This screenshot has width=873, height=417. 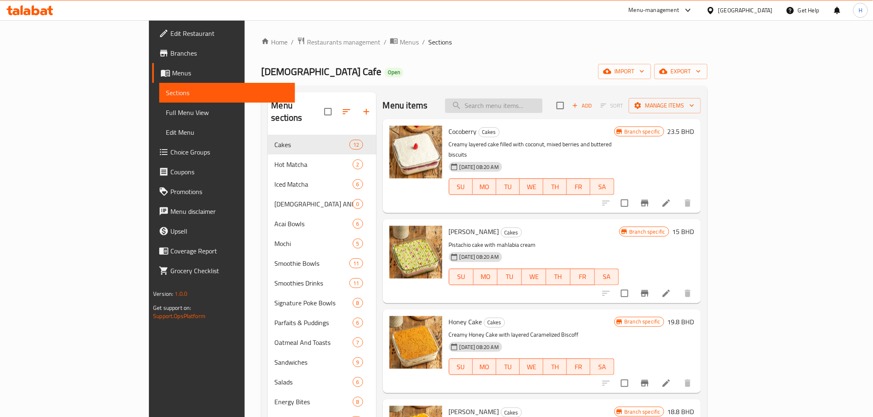 What do you see at coordinates (313, 303) in the screenshot?
I see `span: Signature Poke Bowls` at bounding box center [313, 303].